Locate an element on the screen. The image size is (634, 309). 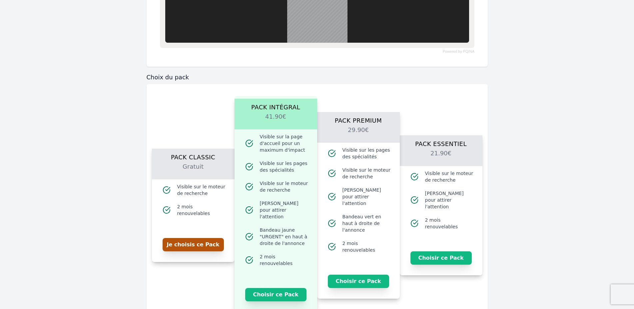
h2: 29.90€ is located at coordinates (359, 134).